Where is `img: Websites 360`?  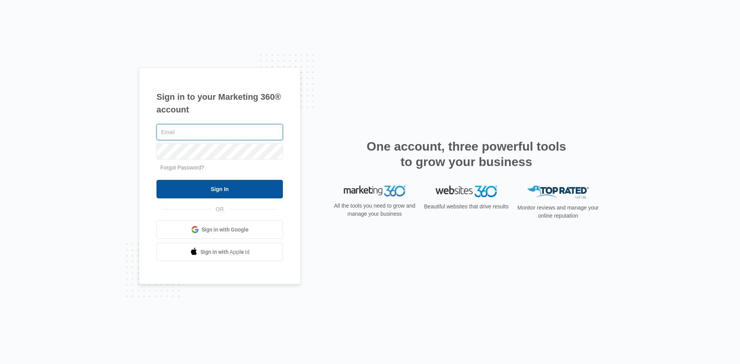 img: Websites 360 is located at coordinates (467, 191).